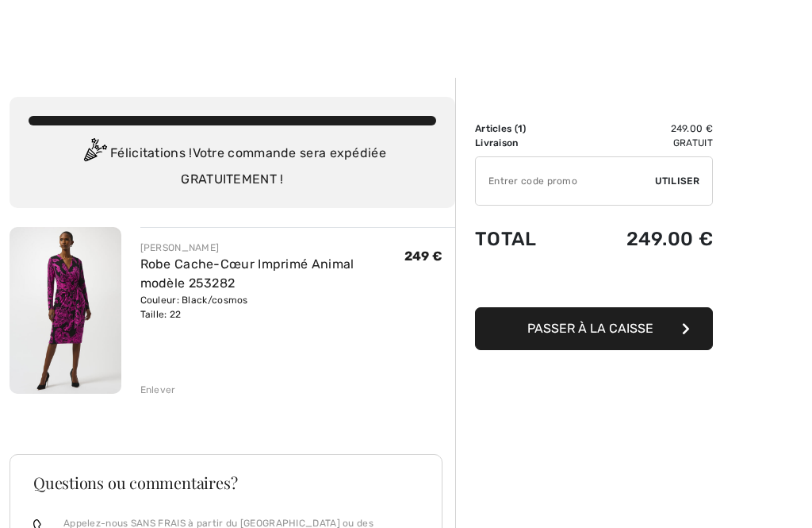 The width and height of the screenshot is (812, 528). What do you see at coordinates (524, 143) in the screenshot?
I see `td: Livraison` at bounding box center [524, 143].